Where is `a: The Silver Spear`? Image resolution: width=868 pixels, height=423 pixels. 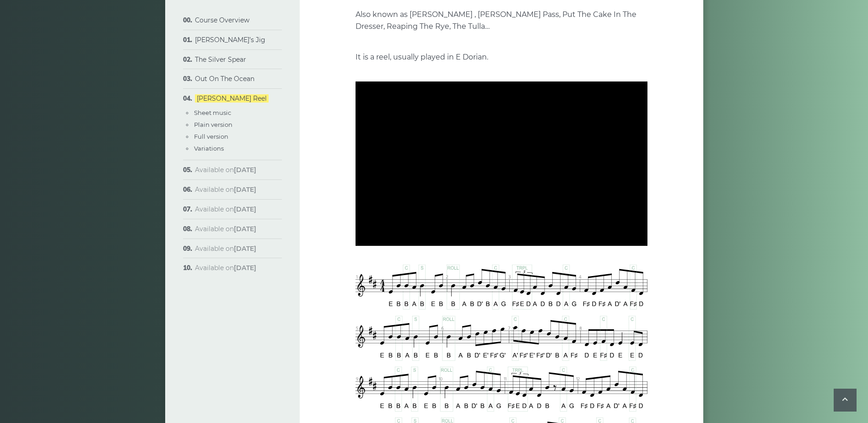
a: The Silver Spear is located at coordinates (220, 59).